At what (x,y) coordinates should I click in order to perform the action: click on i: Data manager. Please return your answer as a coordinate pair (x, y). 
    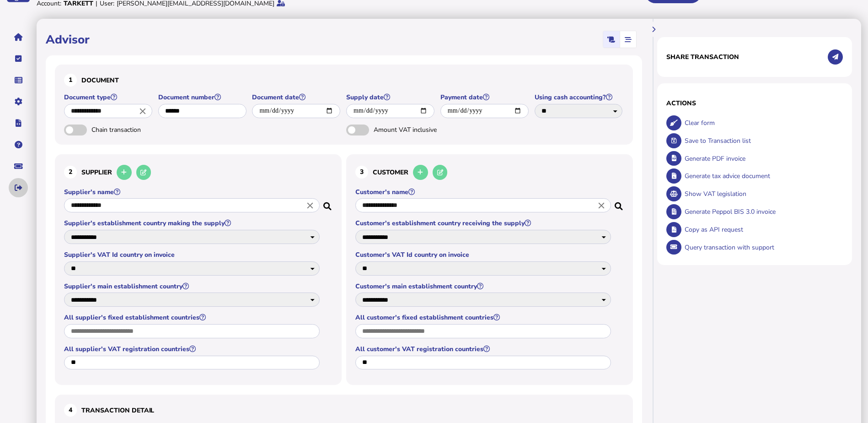
    Looking at the image, I should click on (18, 80).